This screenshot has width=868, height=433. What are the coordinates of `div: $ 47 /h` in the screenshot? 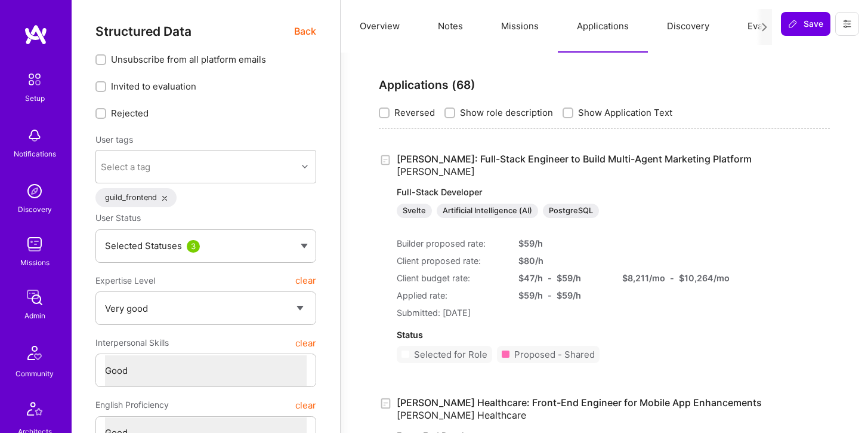 It's located at (531, 278).